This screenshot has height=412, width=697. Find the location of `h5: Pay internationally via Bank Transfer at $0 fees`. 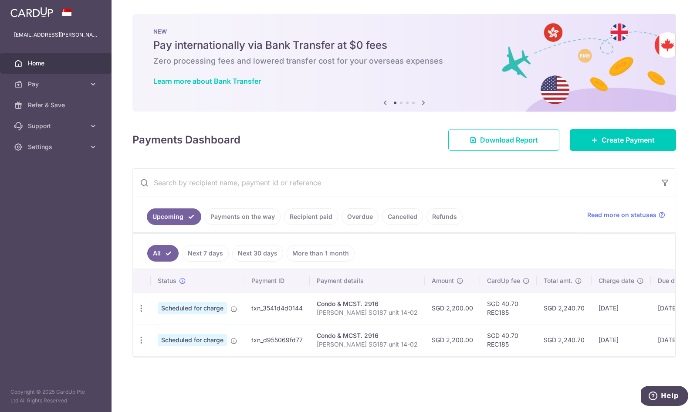

h5: Pay internationally via Bank Transfer at $0 fees is located at coordinates (404, 45).